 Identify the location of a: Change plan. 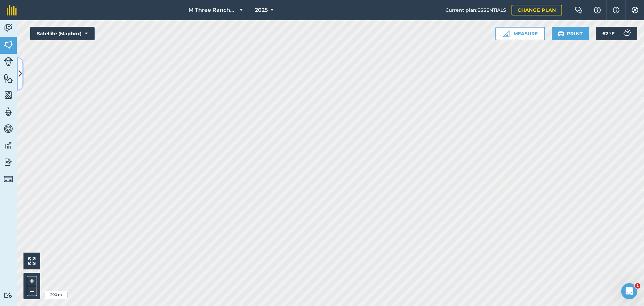
(537, 10).